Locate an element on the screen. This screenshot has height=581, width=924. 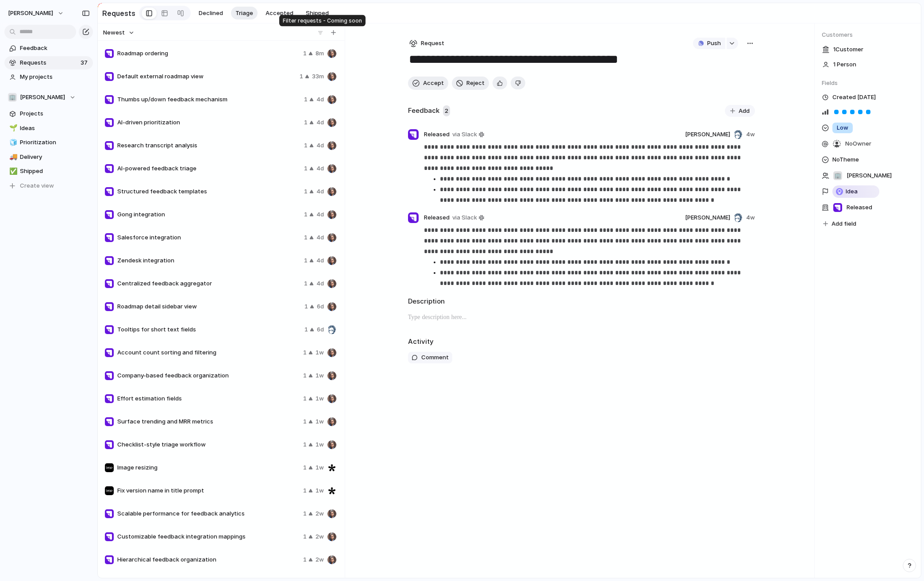
span: 2w is located at coordinates (320, 559).